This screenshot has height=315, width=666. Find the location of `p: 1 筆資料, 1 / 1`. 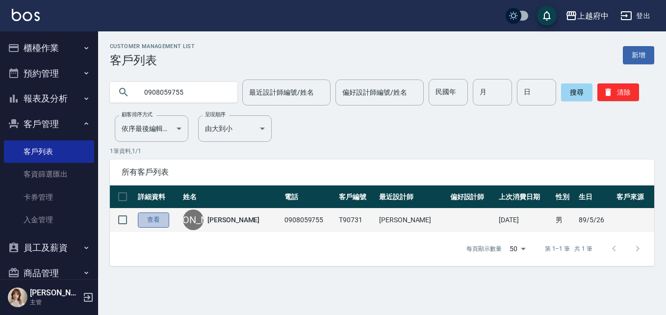

p: 1 筆資料, 1 / 1 is located at coordinates (382, 151).